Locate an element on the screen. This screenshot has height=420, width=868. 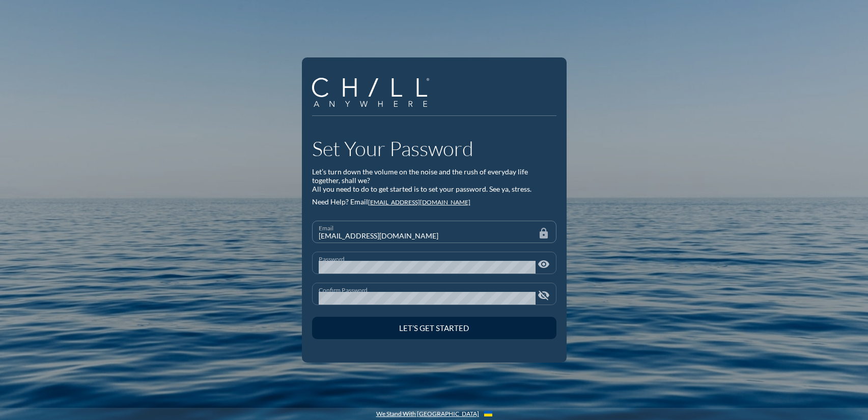
h1: Set Your Password is located at coordinates (434, 148).